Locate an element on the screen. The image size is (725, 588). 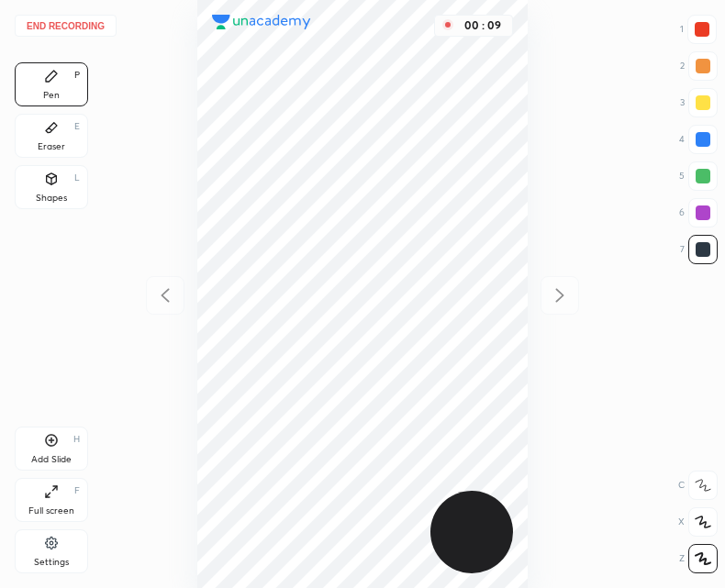
div: 1 is located at coordinates (698, 30).